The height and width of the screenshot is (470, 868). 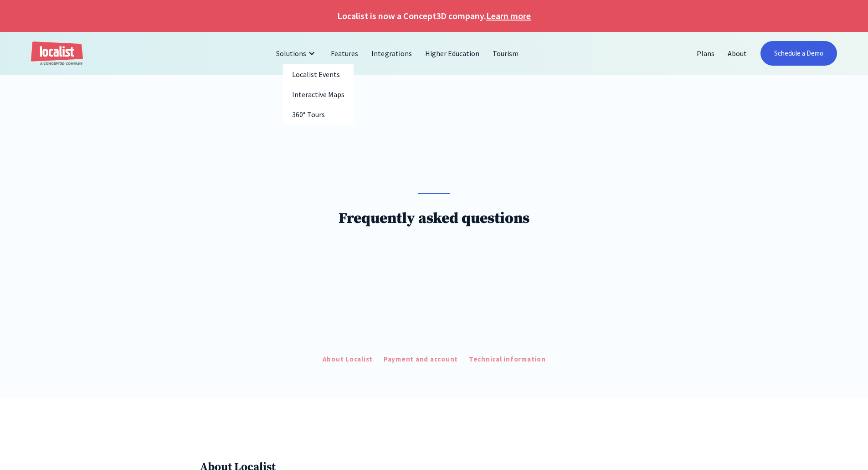 What do you see at coordinates (434, 219) in the screenshot?
I see `h1: Frequently asked questions` at bounding box center [434, 219].